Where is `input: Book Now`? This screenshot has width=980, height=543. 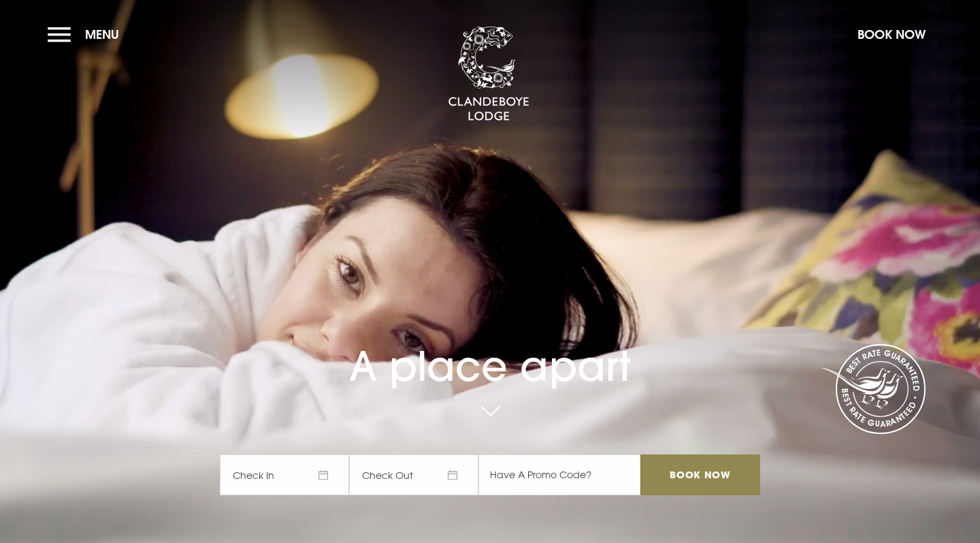 input: Book Now is located at coordinates (700, 475).